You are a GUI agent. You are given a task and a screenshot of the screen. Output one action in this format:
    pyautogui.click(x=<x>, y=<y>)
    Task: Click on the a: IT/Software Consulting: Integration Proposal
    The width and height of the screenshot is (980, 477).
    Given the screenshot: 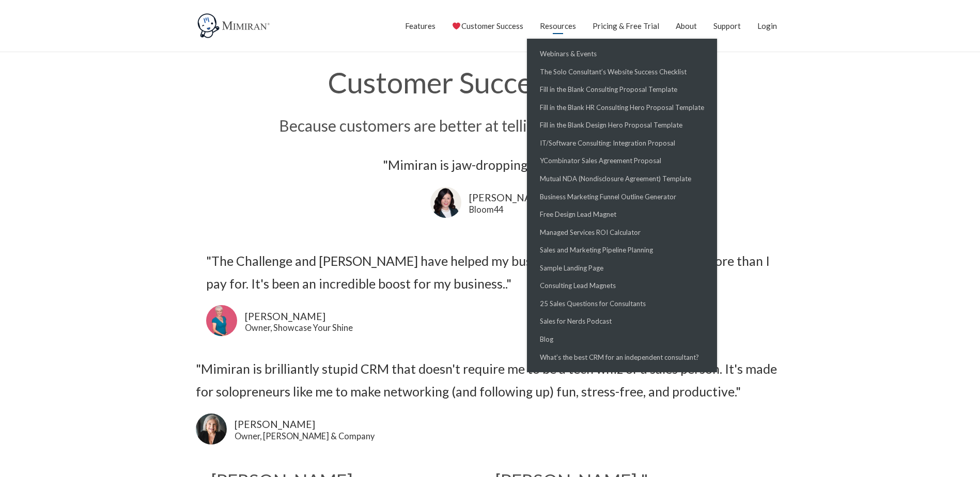 What is the action you would take?
    pyautogui.click(x=622, y=143)
    